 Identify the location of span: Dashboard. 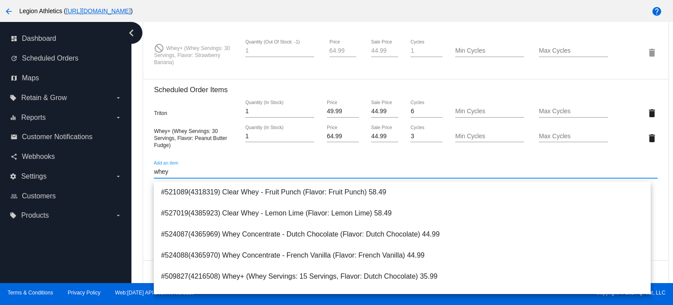
(39, 39).